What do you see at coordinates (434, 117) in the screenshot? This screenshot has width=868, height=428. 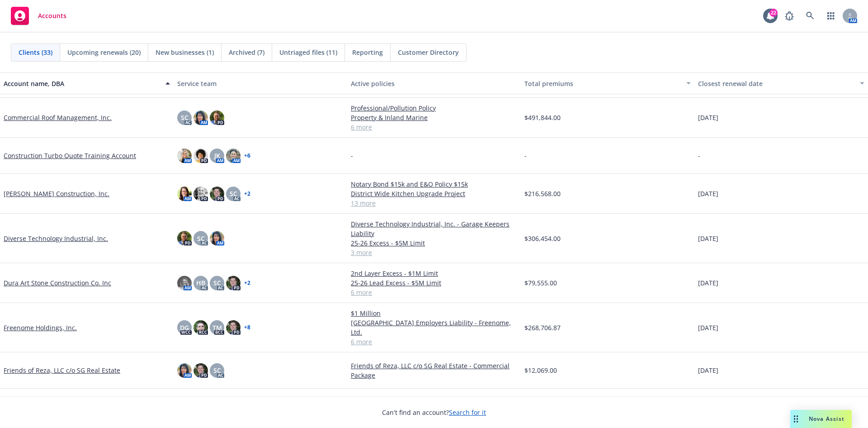 I see `a: Property & Inland Marine` at bounding box center [434, 117].